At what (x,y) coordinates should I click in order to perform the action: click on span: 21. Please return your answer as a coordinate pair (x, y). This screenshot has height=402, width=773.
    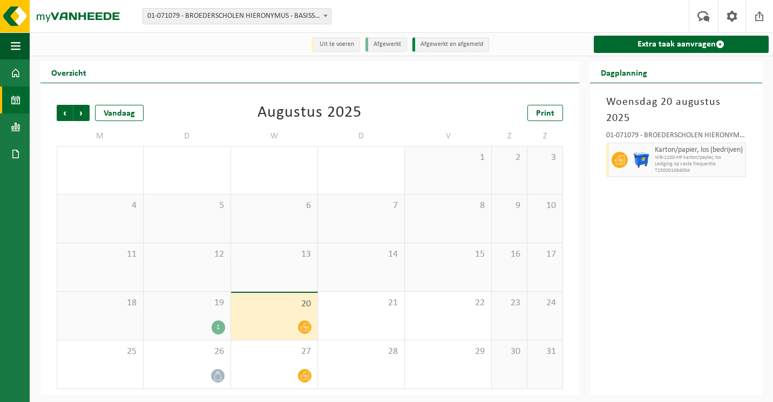
    Looking at the image, I should click on (361, 303).